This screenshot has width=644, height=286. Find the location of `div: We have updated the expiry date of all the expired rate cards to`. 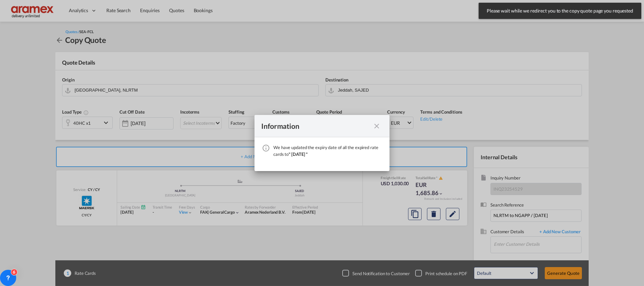

div: We have updated the expiry date of all the expired rate cards to is located at coordinates (328, 150).